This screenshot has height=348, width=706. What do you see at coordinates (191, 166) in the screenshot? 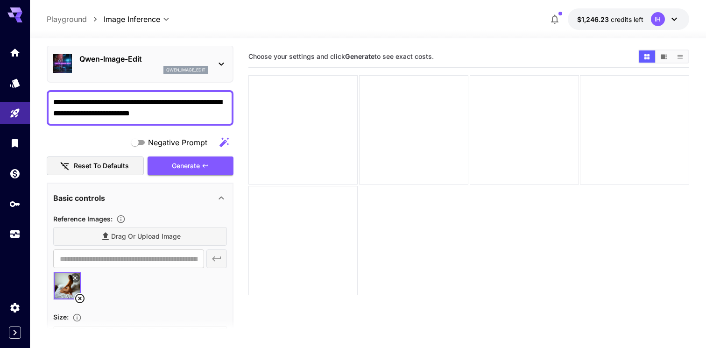
I see `button: Generate` at bounding box center [191, 166].